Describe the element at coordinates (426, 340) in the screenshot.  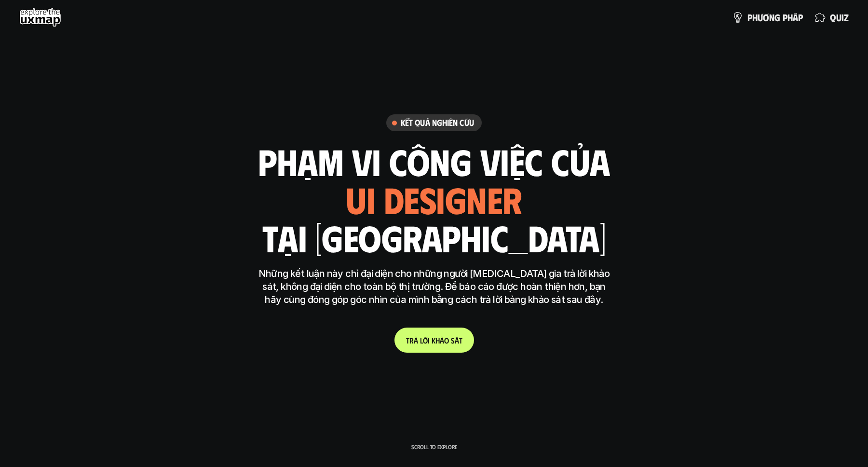
I see `span: ờ` at that location.